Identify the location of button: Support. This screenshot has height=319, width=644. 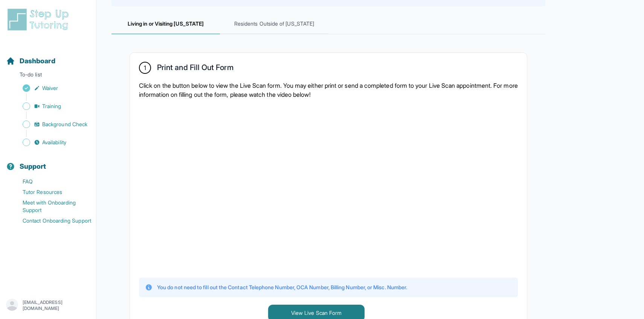
(48, 162).